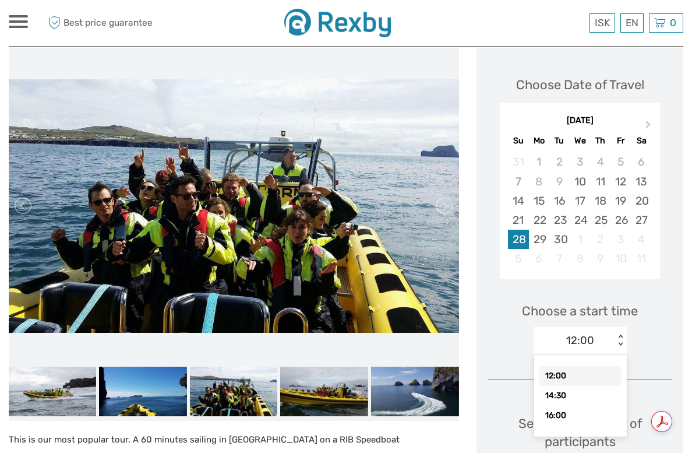 This screenshot has height=453, width=692. I want to click on div: Choose Saturday, September 20th, 2025, so click(641, 200).